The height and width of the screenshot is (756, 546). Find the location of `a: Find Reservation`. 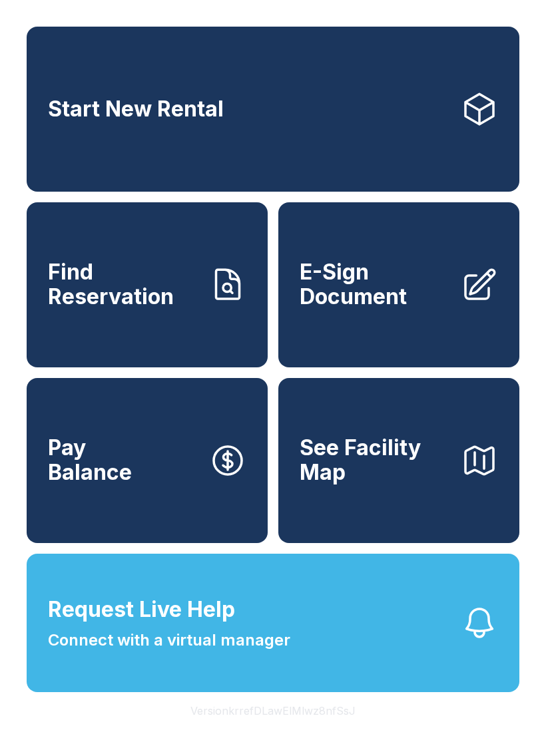

a: Find Reservation is located at coordinates (147, 285).